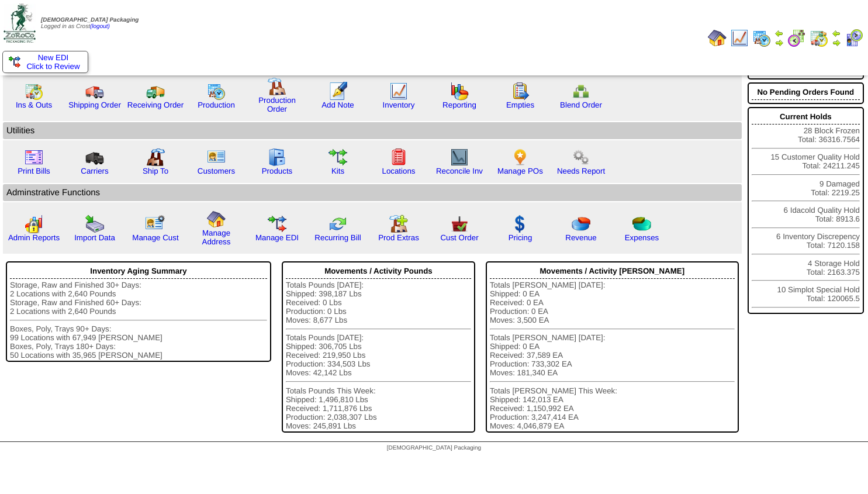  What do you see at coordinates (581, 157) in the screenshot?
I see `img: workflow.png` at bounding box center [581, 157].